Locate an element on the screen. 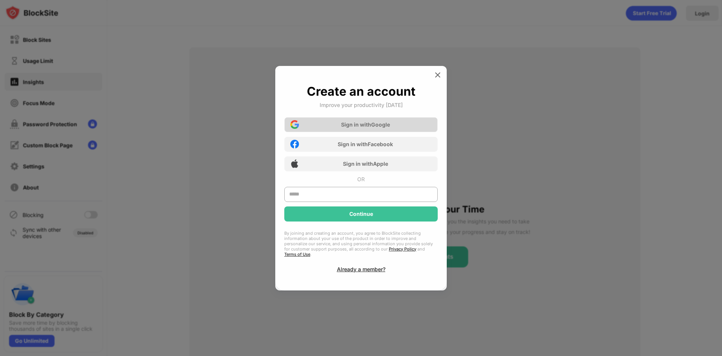 Image resolution: width=722 pixels, height=356 pixels. img: google-icon.png is located at coordinates (295, 124).